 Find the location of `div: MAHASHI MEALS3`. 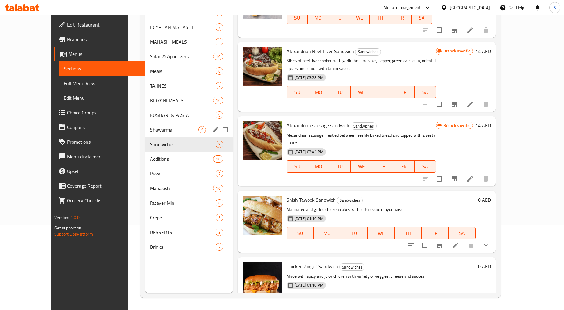

div: MAHASHI MEALS3 is located at coordinates (189, 42).